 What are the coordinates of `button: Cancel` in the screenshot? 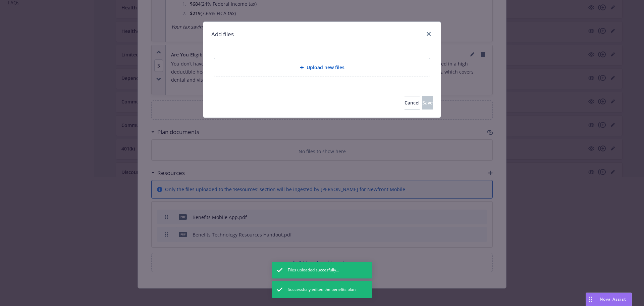 It's located at (412, 103).